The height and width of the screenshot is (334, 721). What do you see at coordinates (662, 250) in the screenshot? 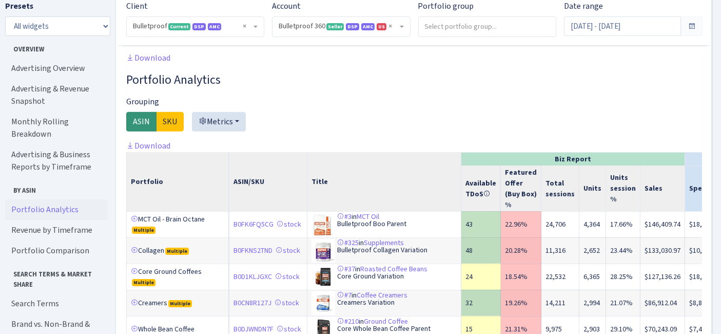
I see `td: $133,030.97` at bounding box center [662, 250].